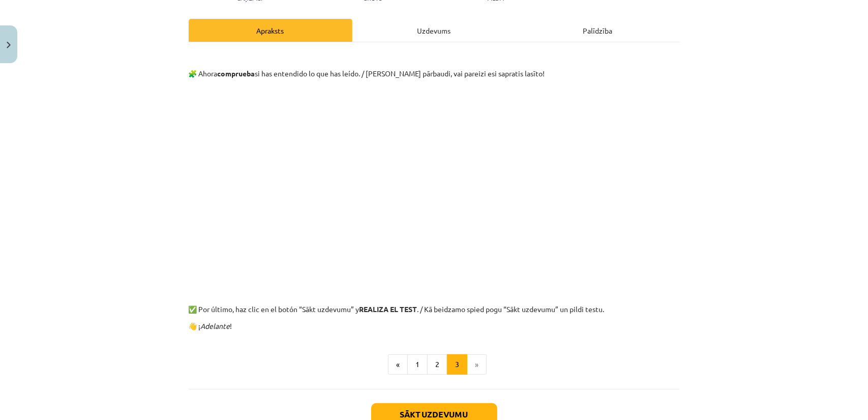  What do you see at coordinates (389, 308) in the screenshot?
I see `b: REALIZA EL TEST` at bounding box center [389, 308].